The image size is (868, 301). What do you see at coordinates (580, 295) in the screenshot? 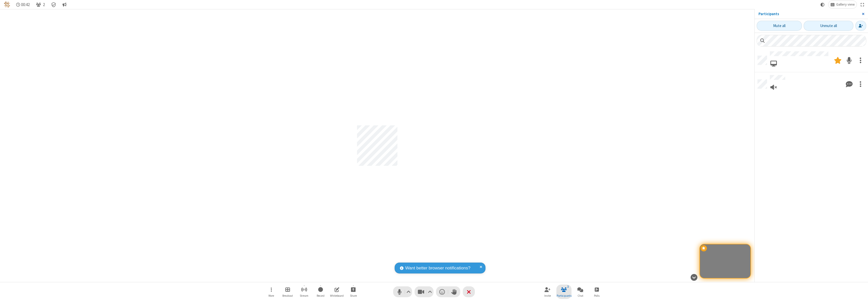
I see `span: Chat` at bounding box center [580, 295].